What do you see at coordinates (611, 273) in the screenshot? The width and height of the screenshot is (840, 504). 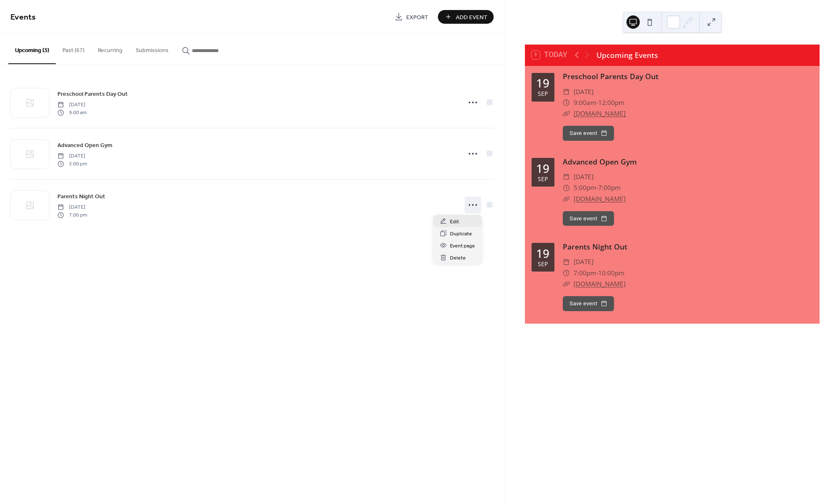 I see `span: 10:00pm` at bounding box center [611, 273].